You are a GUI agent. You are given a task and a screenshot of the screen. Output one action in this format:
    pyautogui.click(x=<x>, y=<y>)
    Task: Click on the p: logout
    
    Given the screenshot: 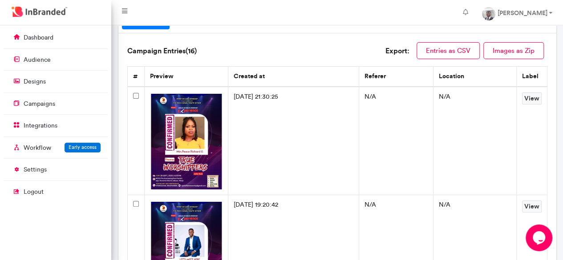 What is the action you would take?
    pyautogui.click(x=33, y=192)
    